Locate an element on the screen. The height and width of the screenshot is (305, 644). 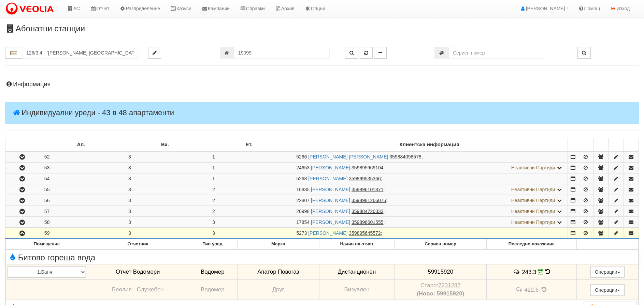
td: Дистанционен is located at coordinates (357, 272).